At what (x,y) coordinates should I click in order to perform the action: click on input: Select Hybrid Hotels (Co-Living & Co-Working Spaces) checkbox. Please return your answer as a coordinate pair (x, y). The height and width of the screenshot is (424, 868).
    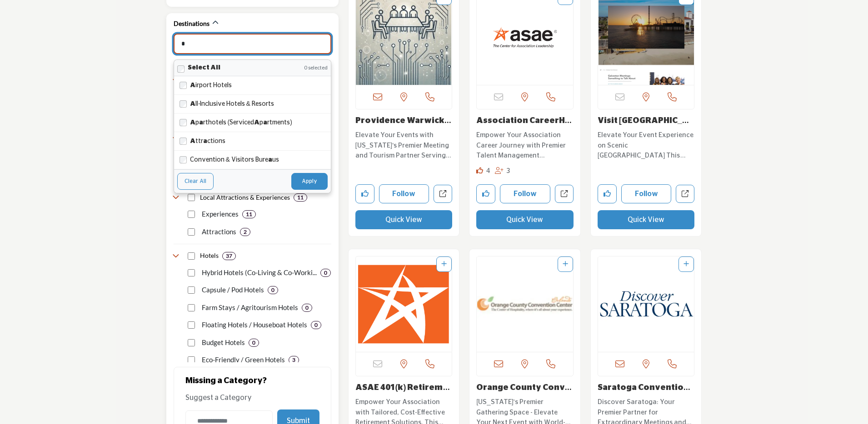
    Looking at the image, I should click on (191, 273).